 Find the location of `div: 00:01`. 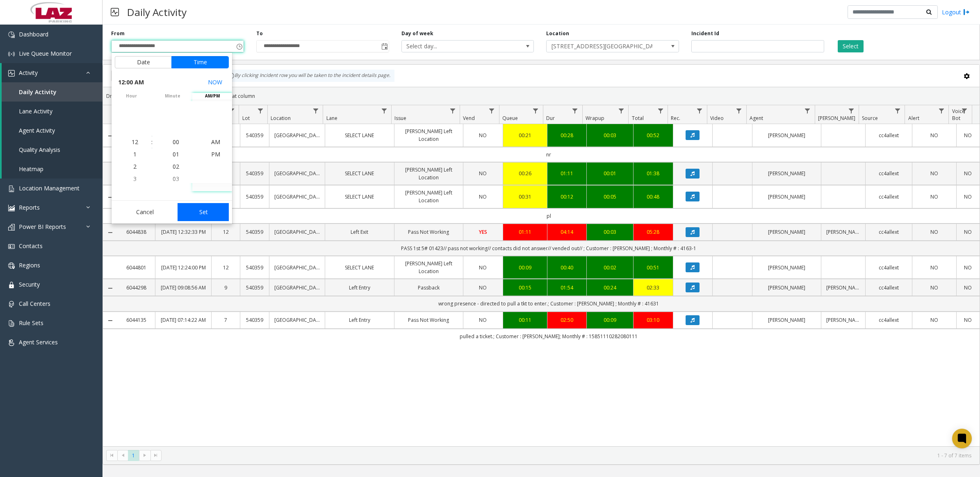

div: 00:01 is located at coordinates (610, 173).